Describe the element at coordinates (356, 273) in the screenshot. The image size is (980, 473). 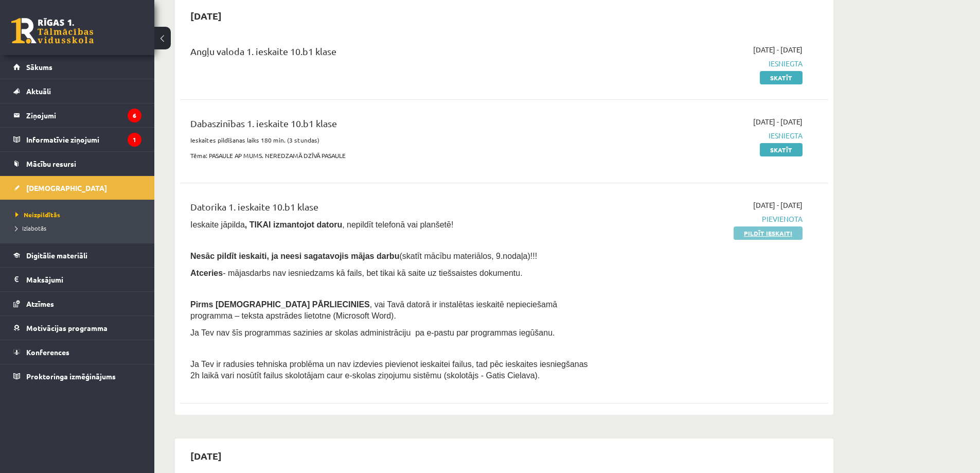
I see `span: - mājasdarbs nav iesniedzams kā fails, bet tikai kā saite uz tiešsaistes dokumentu.` at that location.